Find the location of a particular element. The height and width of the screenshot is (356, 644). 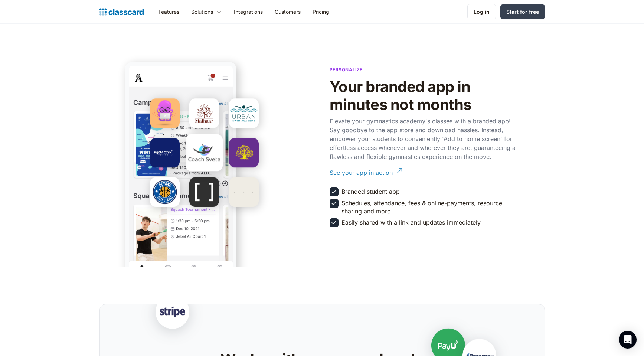

p: Elevate your gymnastics academy's classes with a branded app! Say goodbye to the app store and do... is located at coordinates (426, 138).